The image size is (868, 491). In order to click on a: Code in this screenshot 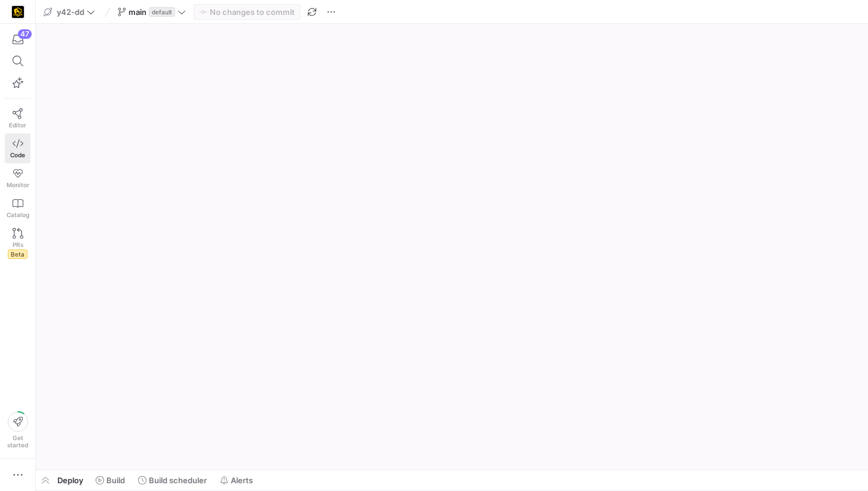, I will do `click(18, 148)`.